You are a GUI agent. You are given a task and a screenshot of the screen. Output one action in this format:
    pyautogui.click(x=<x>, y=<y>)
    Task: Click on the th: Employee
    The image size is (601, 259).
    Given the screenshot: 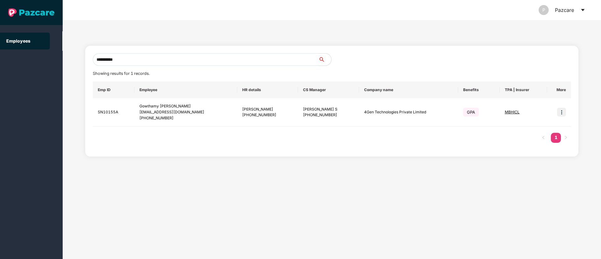 What is the action you would take?
    pyautogui.click(x=186, y=90)
    